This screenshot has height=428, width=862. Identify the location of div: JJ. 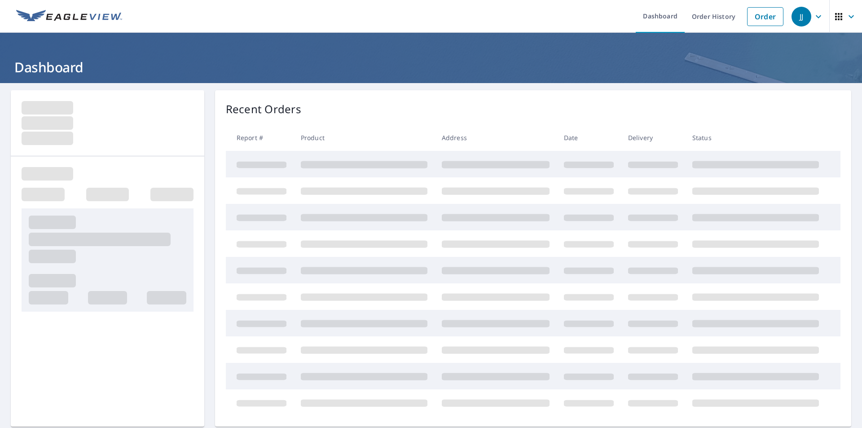
(801, 17).